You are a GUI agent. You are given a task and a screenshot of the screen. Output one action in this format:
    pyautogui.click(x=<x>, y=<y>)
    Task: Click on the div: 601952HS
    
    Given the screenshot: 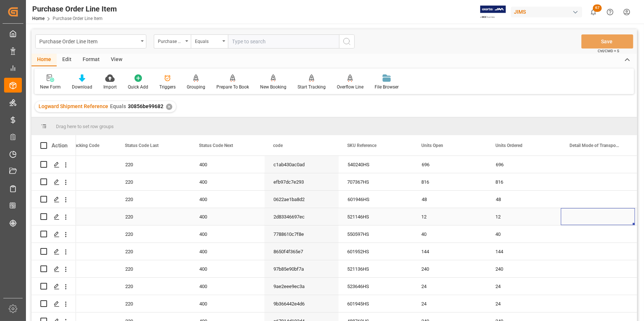 What is the action you would take?
    pyautogui.click(x=376, y=251)
    